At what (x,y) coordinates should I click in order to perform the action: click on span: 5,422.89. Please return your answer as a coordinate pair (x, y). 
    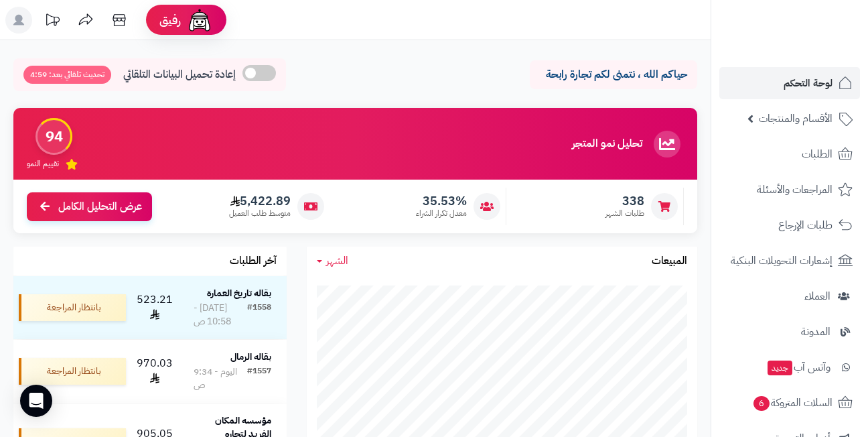
    Looking at the image, I should click on (260, 201).